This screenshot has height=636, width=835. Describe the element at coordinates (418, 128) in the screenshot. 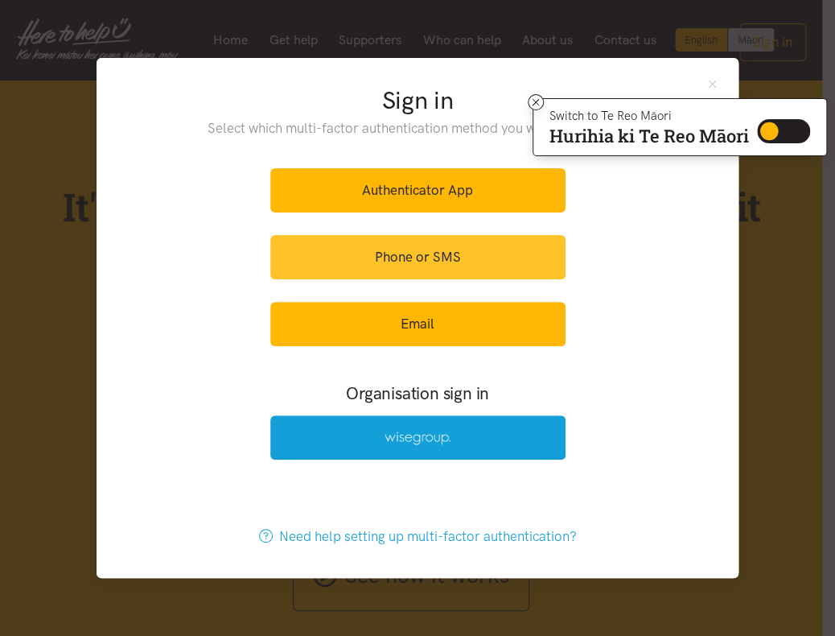

I see `p: Select which multi-factor authentication method you would like to use` at that location.